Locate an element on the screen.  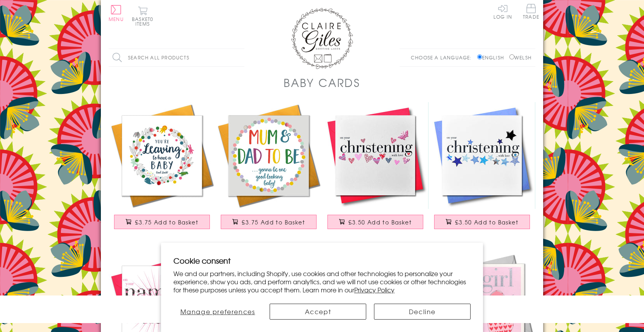
a: Baby Christening Card, Pink Hearts, fabric butterfly Embellished £3.50 Add to Basket is located at coordinates (375, 169).